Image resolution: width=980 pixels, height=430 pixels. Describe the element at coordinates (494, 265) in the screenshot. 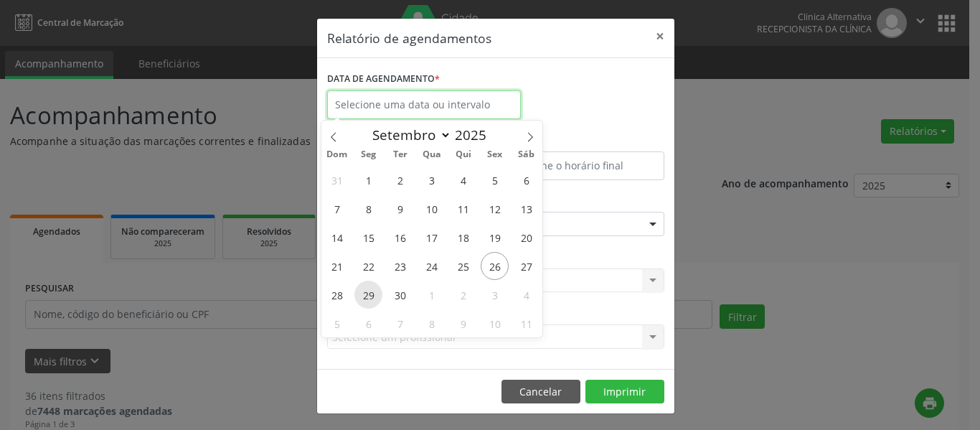

I see `span: Setembro 26, 2025` at that location.